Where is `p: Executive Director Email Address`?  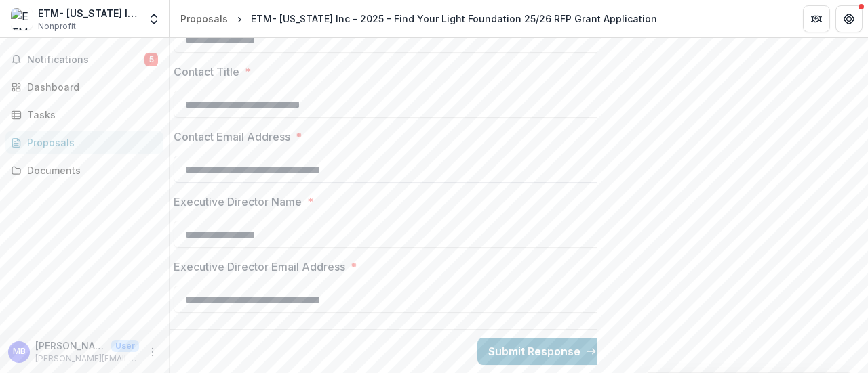 p: Executive Director Email Address is located at coordinates (259, 267).